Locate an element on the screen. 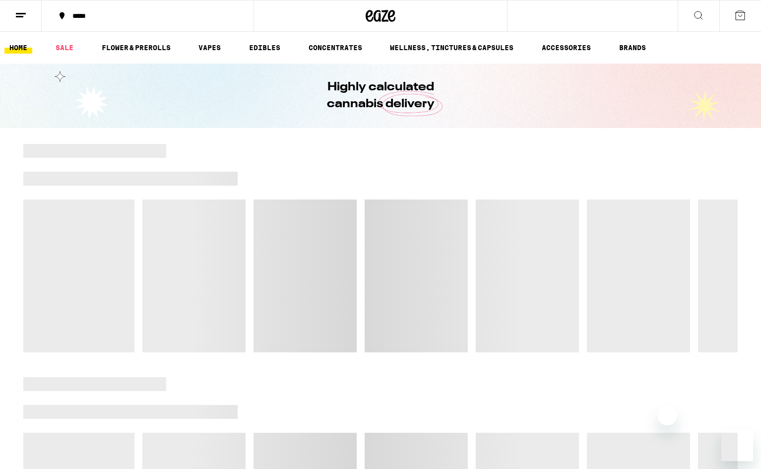 The height and width of the screenshot is (469, 761). a: VAPES is located at coordinates (209, 48).